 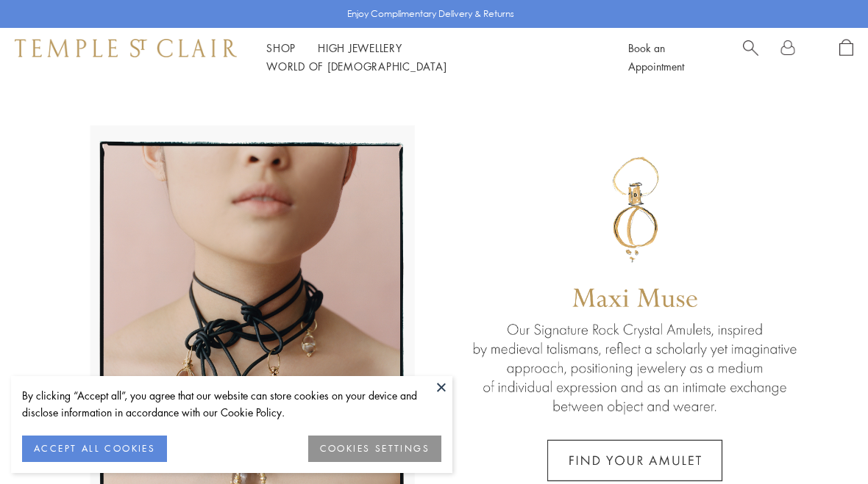 I want to click on img: Temple St. Clair, so click(x=126, y=48).